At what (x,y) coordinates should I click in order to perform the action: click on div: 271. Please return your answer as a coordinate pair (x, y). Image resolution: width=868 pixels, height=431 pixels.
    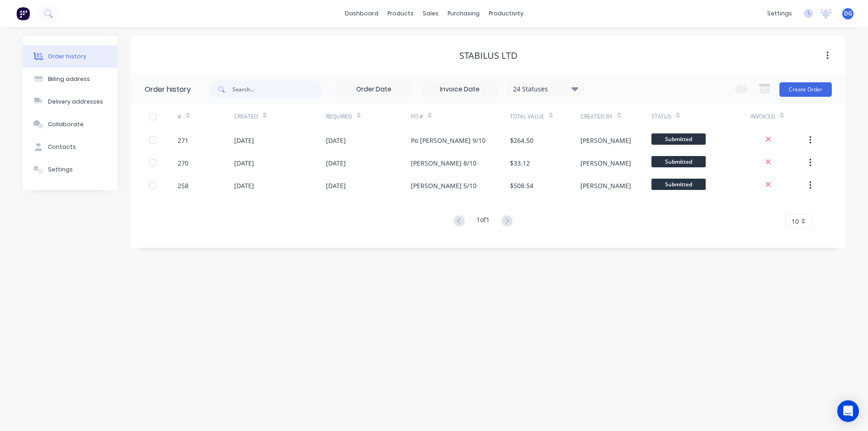
    Looking at the image, I should click on (183, 140).